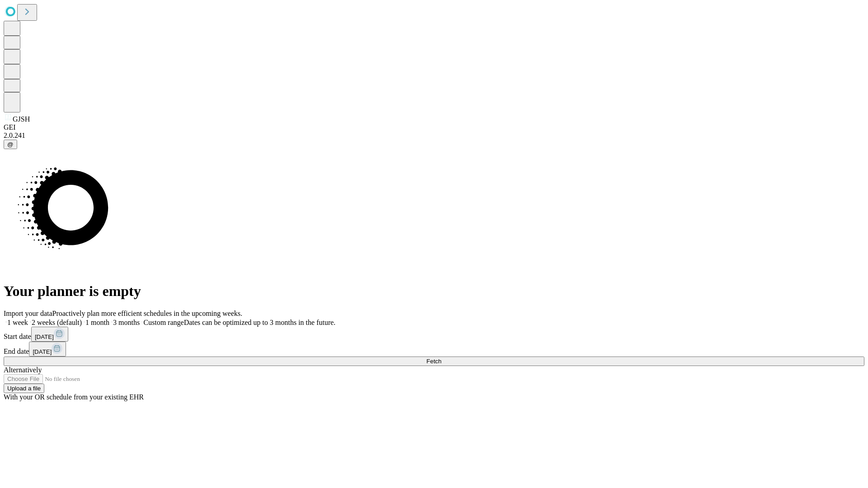  What do you see at coordinates (434, 349) in the screenshot?
I see `div: End date` at bounding box center [434, 349].